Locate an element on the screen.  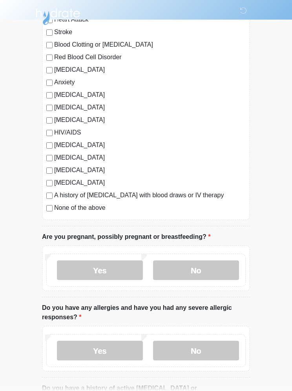
label: None of the above is located at coordinates (150, 208).